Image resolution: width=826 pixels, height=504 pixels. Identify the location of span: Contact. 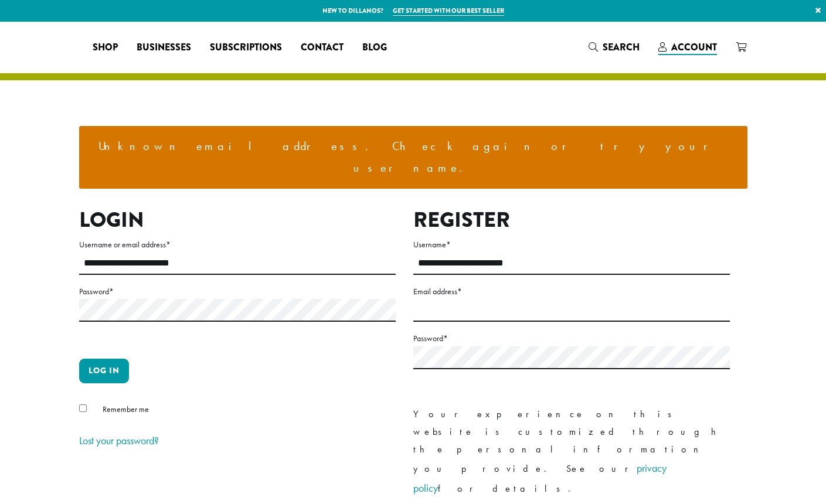
(322, 47).